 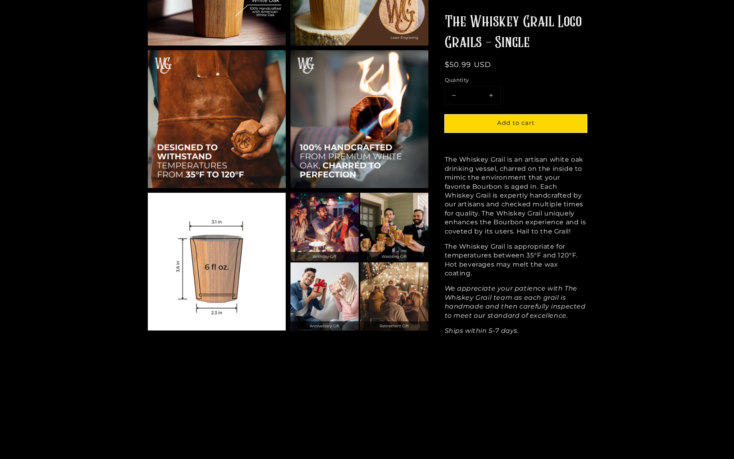 What do you see at coordinates (482, 331) in the screenshot?
I see `em: Ships within 5-7 days.` at bounding box center [482, 331].